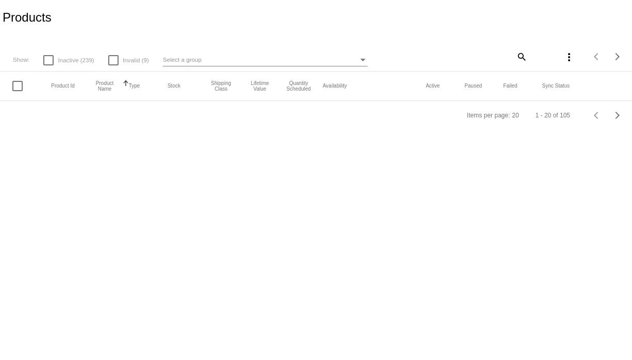 The width and height of the screenshot is (632, 360). What do you see at coordinates (488, 115) in the screenshot?
I see `div: Items per page:` at bounding box center [488, 115].